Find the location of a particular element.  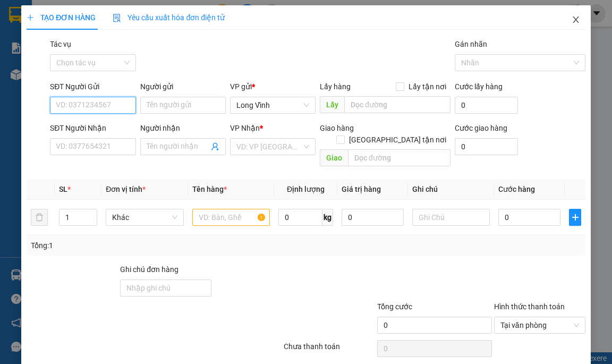

input: Ghi chú đơn hàng is located at coordinates (166, 288).